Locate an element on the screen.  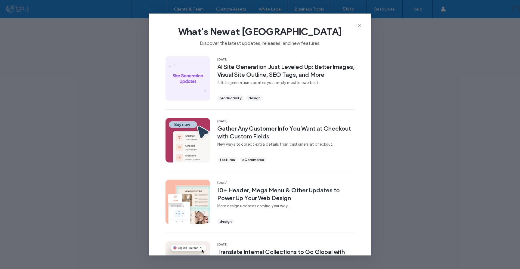
span: eCommerce is located at coordinates (253, 160).